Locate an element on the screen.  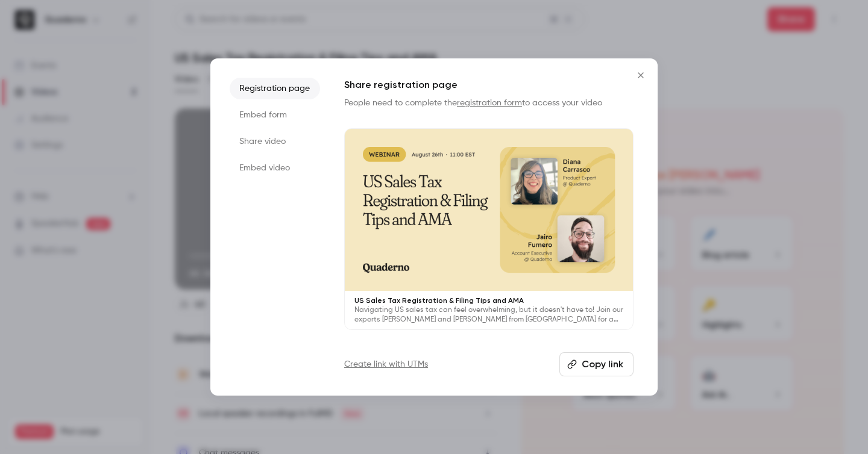
a: US Sales Tax Registration & Filing Tips and AMANavigating US sales tax can feel overwhelming, but... is located at coordinates (488, 229).